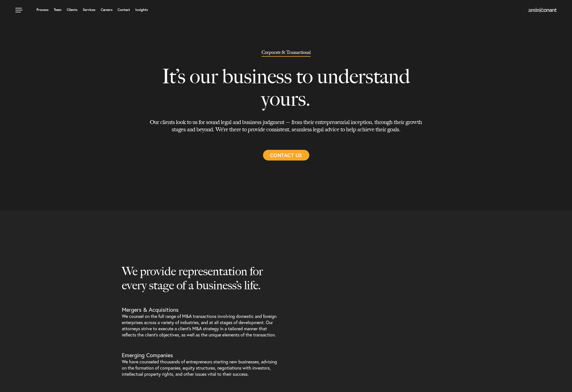 This screenshot has height=392, width=572. What do you see at coordinates (42, 10) in the screenshot?
I see `a: Process` at bounding box center [42, 10].